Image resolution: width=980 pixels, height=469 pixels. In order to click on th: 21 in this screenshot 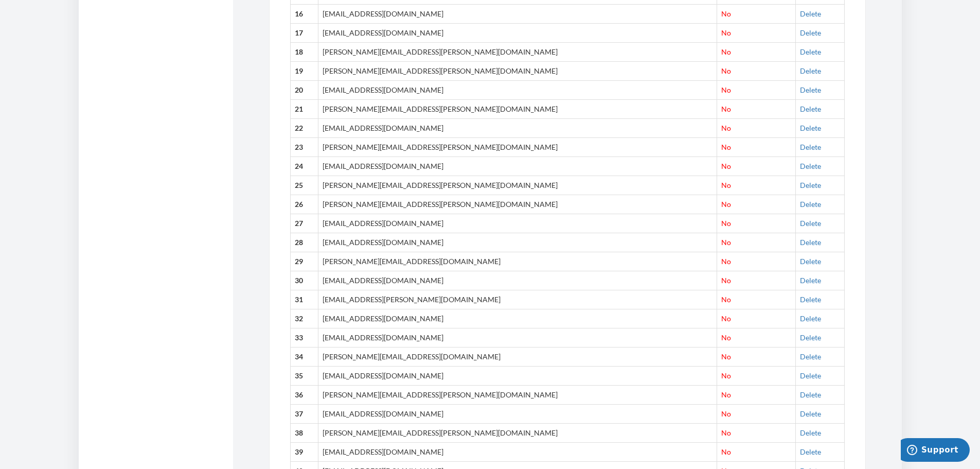, I will do `click(304, 109)`.